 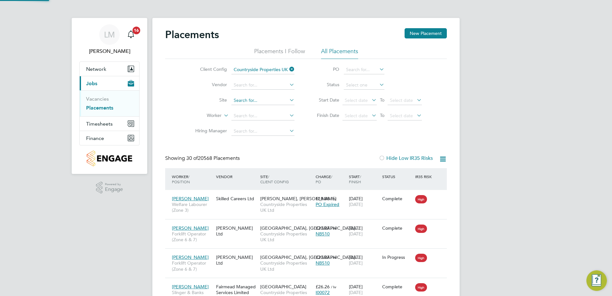 I want to click on div: Site, so click(x=286, y=179).